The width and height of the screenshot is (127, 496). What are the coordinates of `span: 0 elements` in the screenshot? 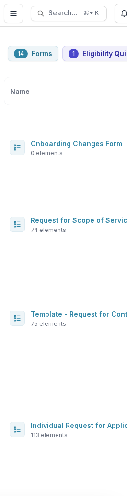 It's located at (47, 153).